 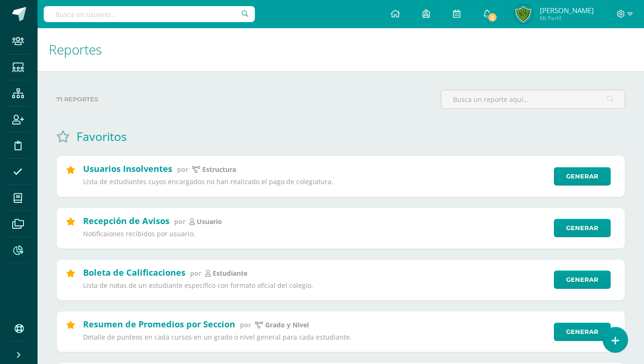 What do you see at coordinates (524, 14) in the screenshot?
I see `img: a027cb2715fc0bed0e3d53f9a5f0b33d.png` at bounding box center [524, 14].